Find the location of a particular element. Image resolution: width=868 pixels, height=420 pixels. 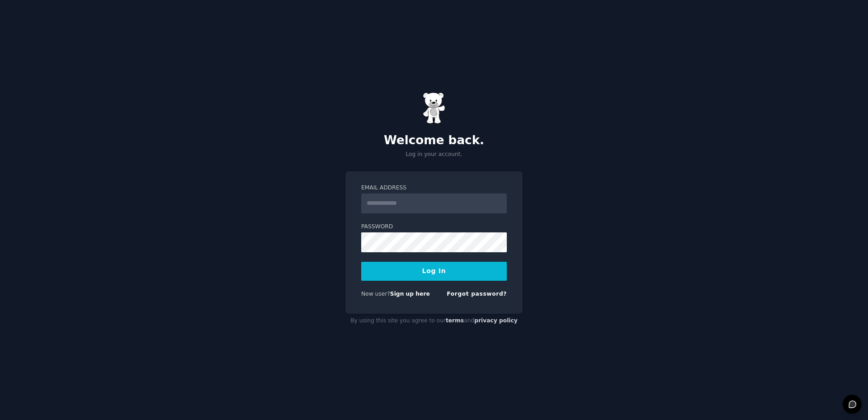

div: By using this site you agree to our and is located at coordinates (434, 321).